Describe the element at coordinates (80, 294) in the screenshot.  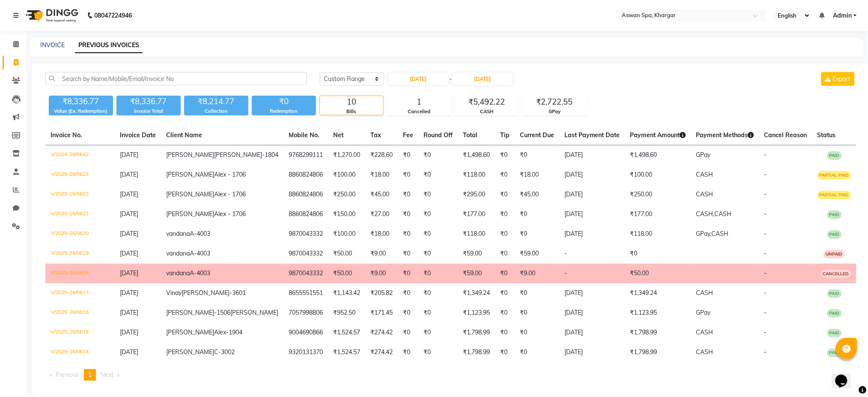
I see `td: V/2025-26/0617` at that location.